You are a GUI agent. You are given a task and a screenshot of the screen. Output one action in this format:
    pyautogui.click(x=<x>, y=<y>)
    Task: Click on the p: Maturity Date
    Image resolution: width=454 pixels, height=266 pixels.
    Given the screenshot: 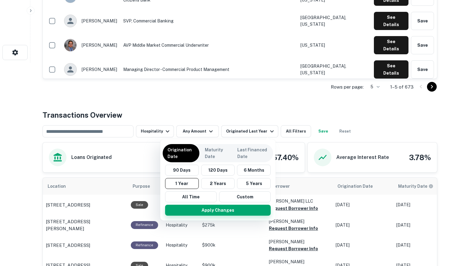 What is the action you would take?
    pyautogui.click(x=216, y=153)
    